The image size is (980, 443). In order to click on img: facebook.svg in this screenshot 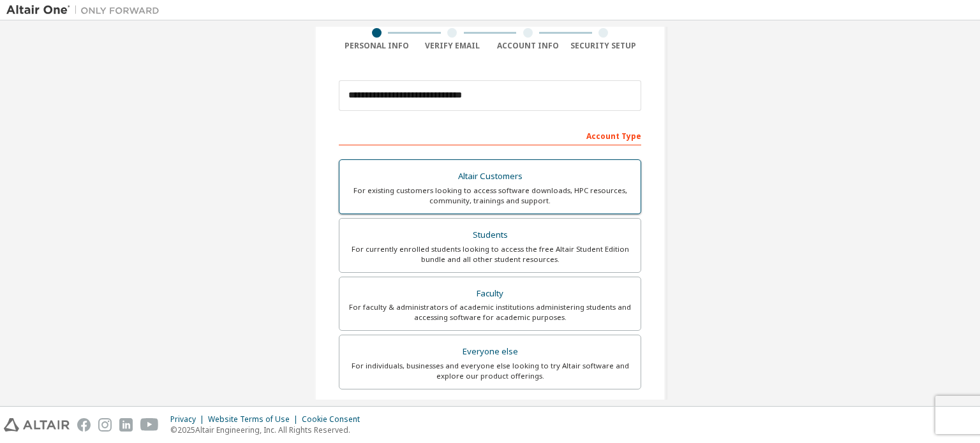, I will do `click(83, 424)`.